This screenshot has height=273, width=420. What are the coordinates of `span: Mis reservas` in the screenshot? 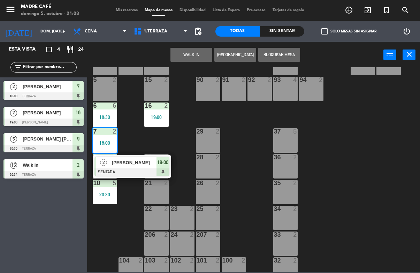 It's located at (127, 10).